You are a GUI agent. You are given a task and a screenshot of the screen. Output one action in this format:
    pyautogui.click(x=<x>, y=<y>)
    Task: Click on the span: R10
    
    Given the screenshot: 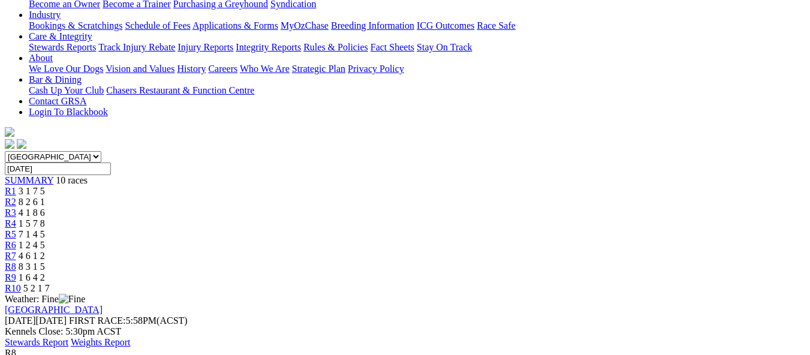 What is the action you would take?
    pyautogui.click(x=13, y=288)
    